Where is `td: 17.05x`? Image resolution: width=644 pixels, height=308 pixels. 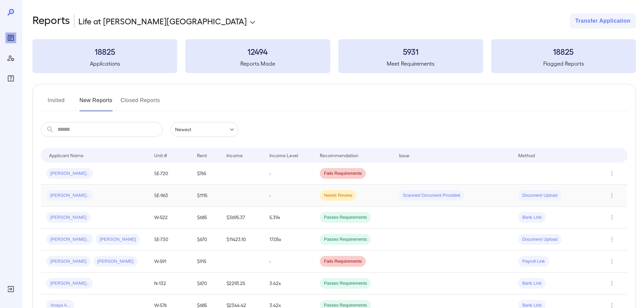
td: 17.05x is located at coordinates (289, 240).